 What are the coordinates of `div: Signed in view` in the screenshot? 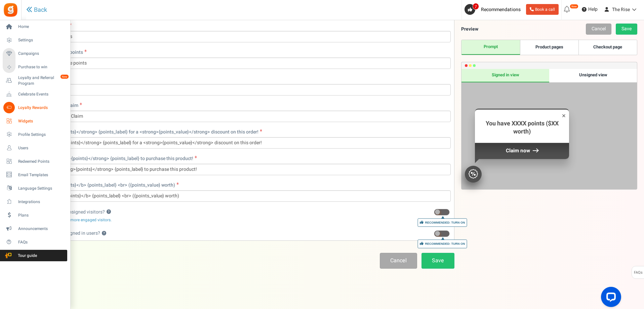 It's located at (505, 75).